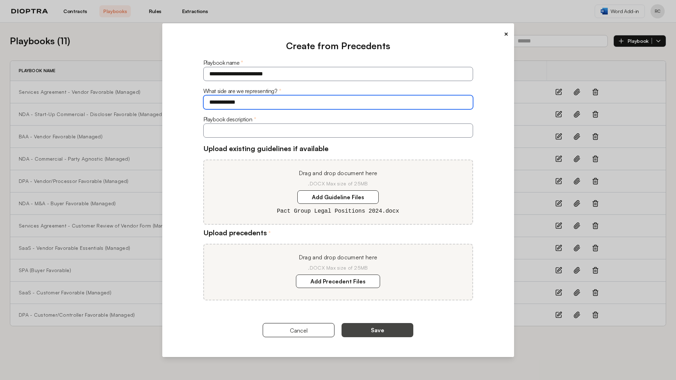  Describe the element at coordinates (338, 149) in the screenshot. I see `h3: Upload existing guidelines if available` at that location.